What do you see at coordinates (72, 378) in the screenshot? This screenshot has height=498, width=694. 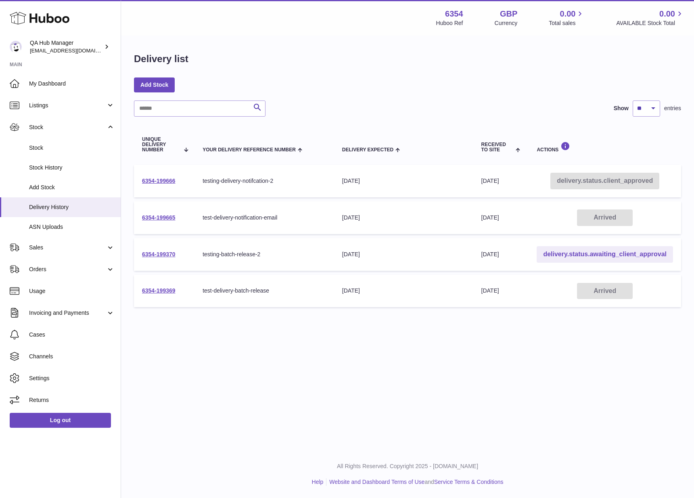 I see `span: Settings` at bounding box center [72, 378].